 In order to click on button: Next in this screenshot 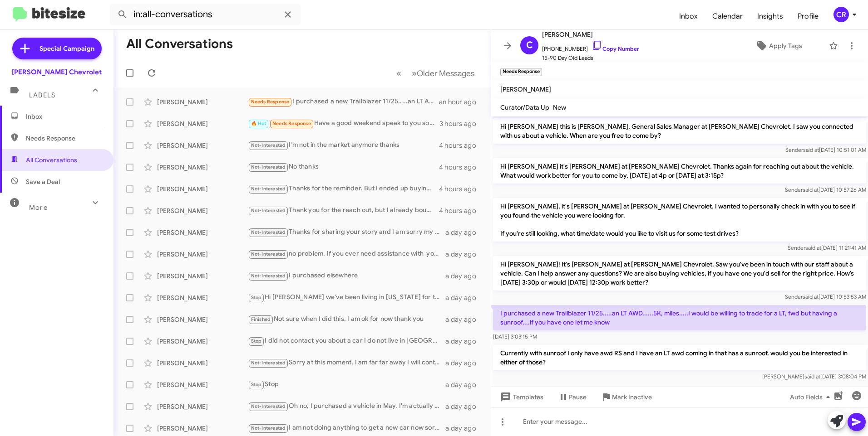, I will do `click(443, 73)`.